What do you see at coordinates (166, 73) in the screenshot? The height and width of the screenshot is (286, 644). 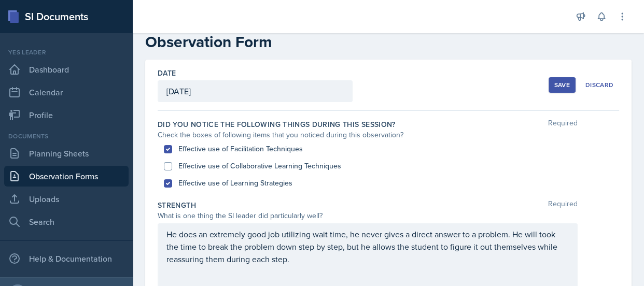 I see `label: Date` at bounding box center [166, 73].